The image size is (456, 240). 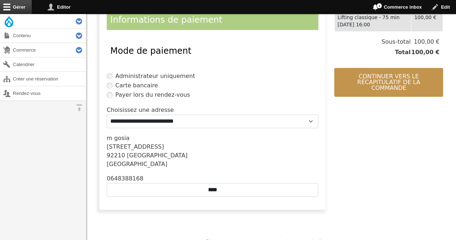 I want to click on div: 0648388168, so click(x=212, y=178).